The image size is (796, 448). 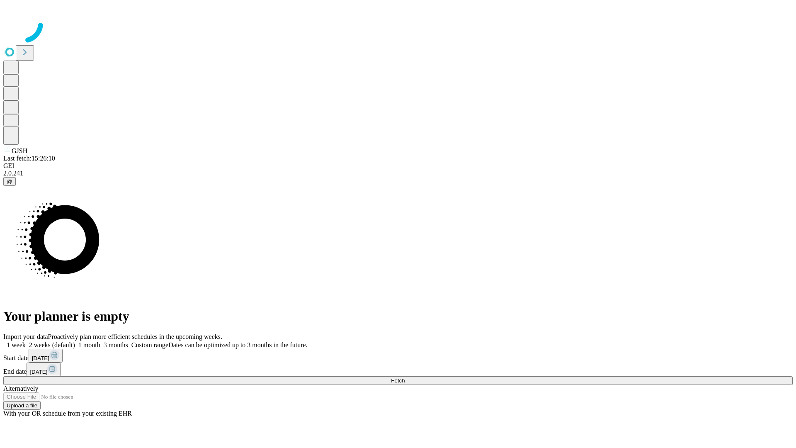 I want to click on h1: Your planner is empty, so click(x=398, y=316).